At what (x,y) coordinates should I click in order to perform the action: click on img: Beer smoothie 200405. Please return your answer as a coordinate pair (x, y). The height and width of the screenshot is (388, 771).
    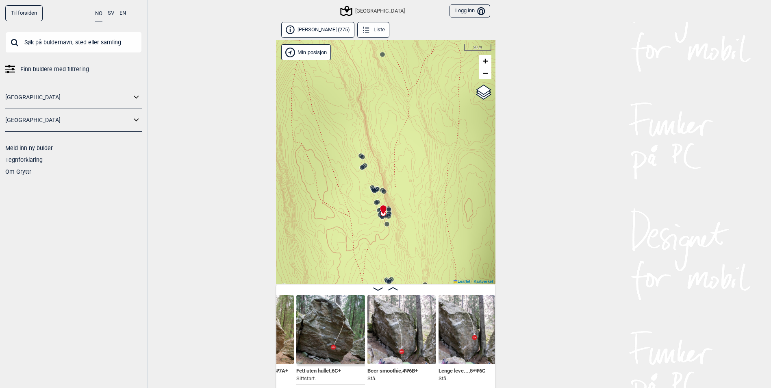
    Looking at the image, I should click on (401, 329).